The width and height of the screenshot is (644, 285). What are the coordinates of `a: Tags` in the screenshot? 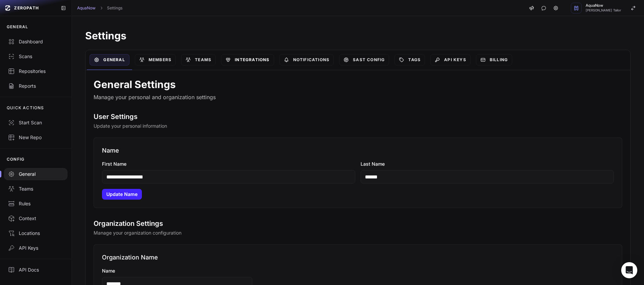 It's located at (409, 60).